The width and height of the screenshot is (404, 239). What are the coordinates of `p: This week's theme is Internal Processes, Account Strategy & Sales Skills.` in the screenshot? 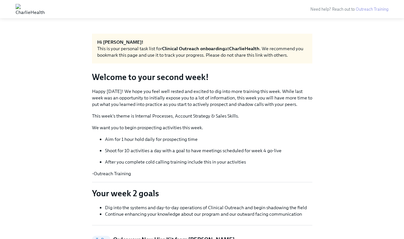 It's located at (202, 116).